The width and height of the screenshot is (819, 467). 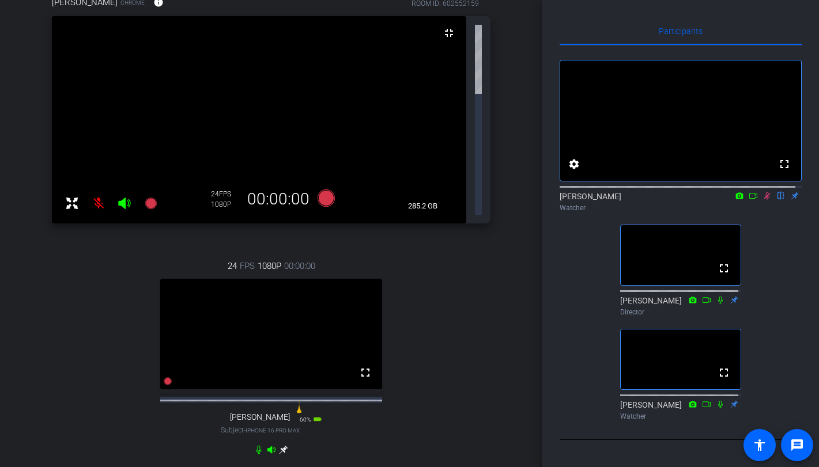 I want to click on div: 1080P, so click(x=225, y=205).